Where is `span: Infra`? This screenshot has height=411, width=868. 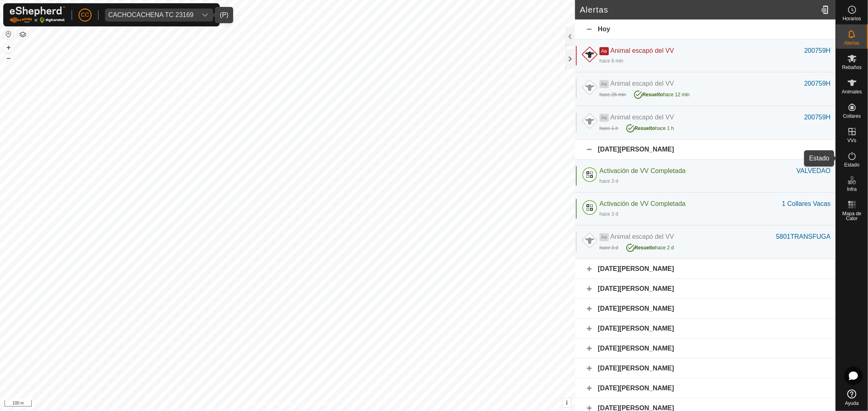 span: Infra is located at coordinates (851, 189).